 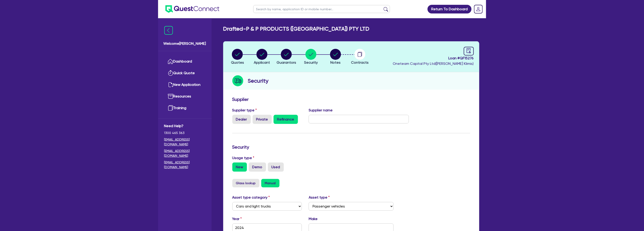 I want to click on a: audit, so click(x=469, y=51).